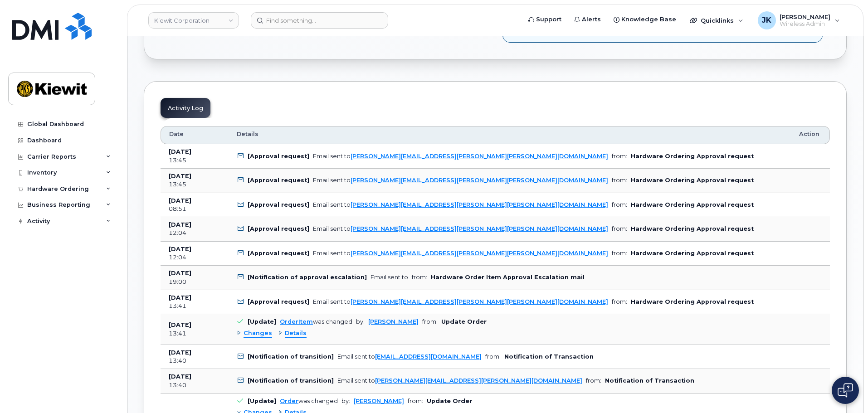 This screenshot has width=868, height=413. Describe the element at coordinates (545, 19) in the screenshot. I see `a: Support` at that location.